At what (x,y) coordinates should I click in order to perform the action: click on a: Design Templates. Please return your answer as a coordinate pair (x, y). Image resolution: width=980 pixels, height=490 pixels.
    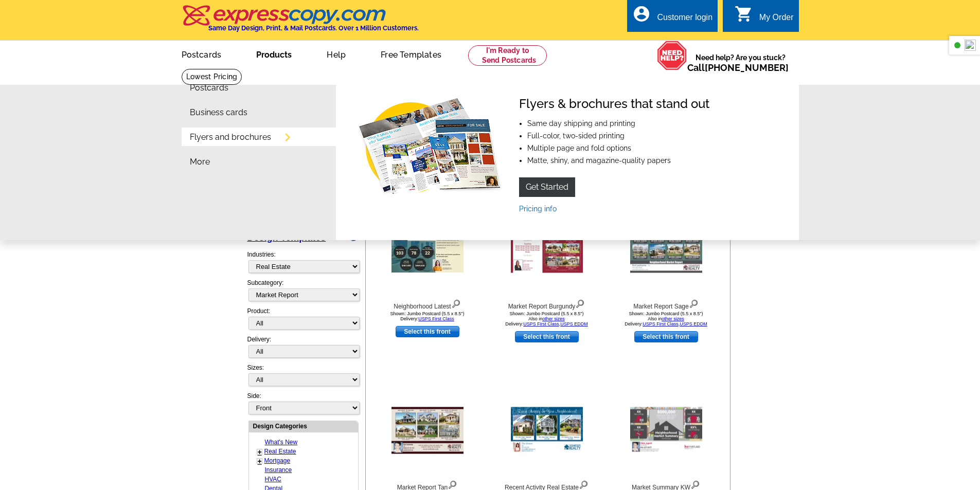
    Looking at the image, I should click on (286, 238).